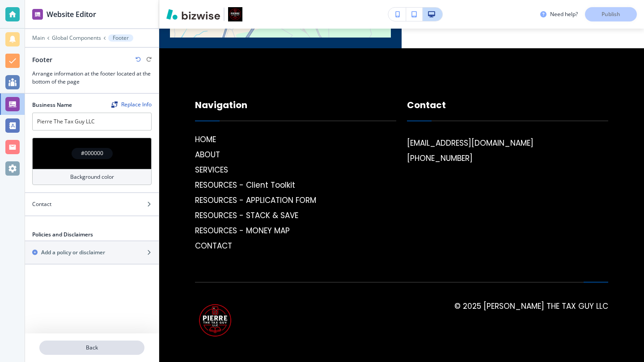 The image size is (644, 362). Describe the element at coordinates (193, 14) in the screenshot. I see `img: Bizwise Logo` at that location.